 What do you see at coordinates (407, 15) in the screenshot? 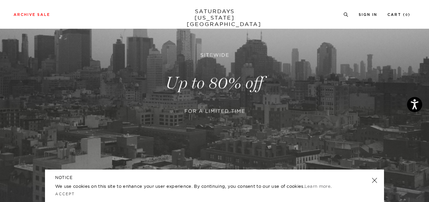
I see `small: 0` at bounding box center [407, 15].